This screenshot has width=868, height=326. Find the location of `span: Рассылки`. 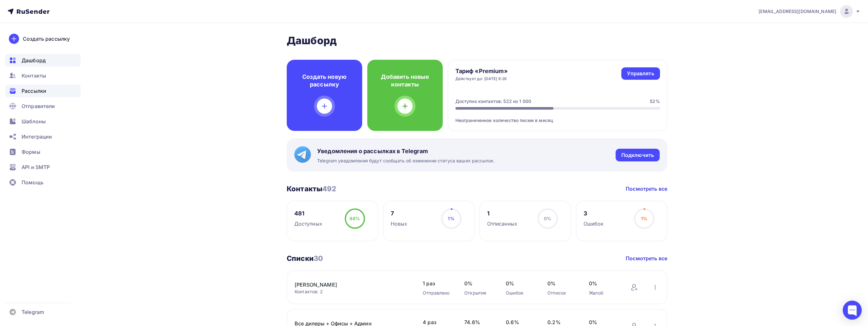

span: Рассылки is located at coordinates (34, 91).